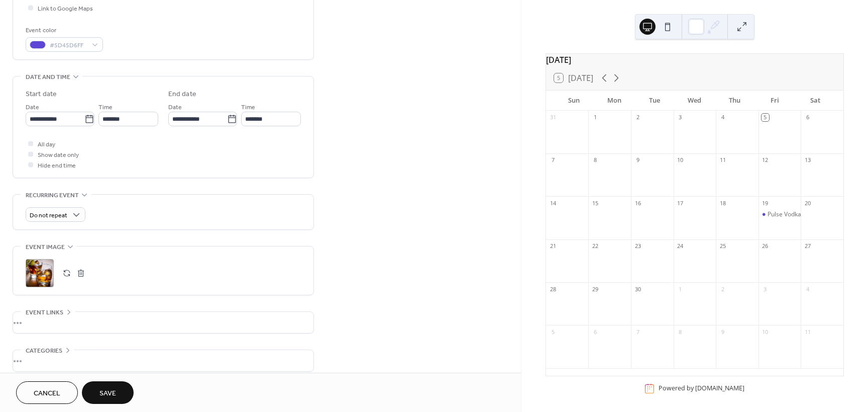 The height and width of the screenshot is (412, 868). I want to click on div: 17, so click(680, 203).